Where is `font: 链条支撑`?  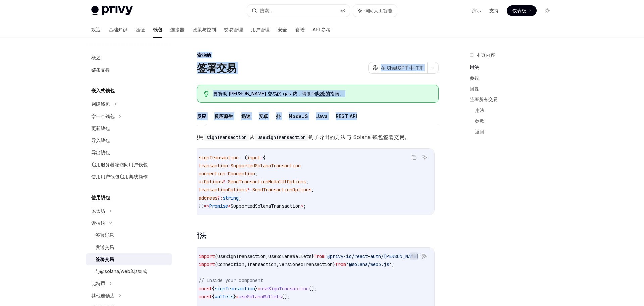 font: 链条支撑 is located at coordinates (101, 70).